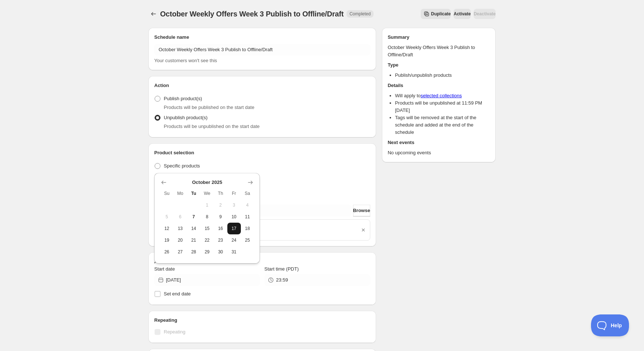  I want to click on button: Friday October 10 2025, so click(234, 217).